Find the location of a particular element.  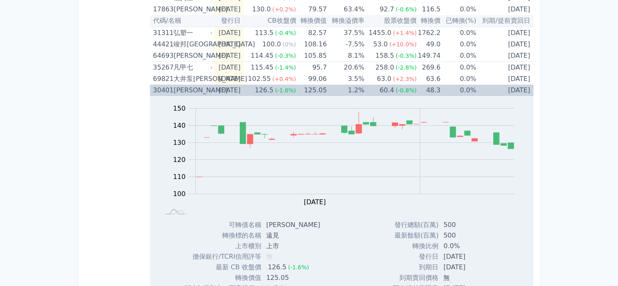

th: 已轉換(%) is located at coordinates (458, 21).